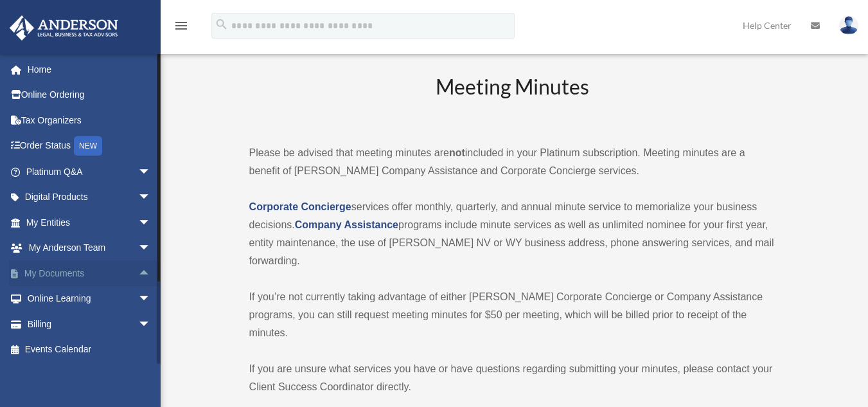 This screenshot has height=407, width=868. I want to click on a: Online Learningarrow_drop_down, so click(89, 299).